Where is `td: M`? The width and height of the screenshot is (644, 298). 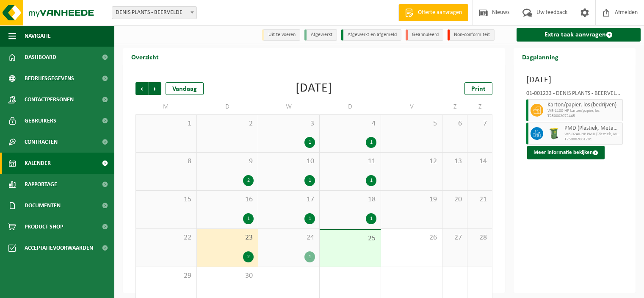 td: M is located at coordinates (166, 107).